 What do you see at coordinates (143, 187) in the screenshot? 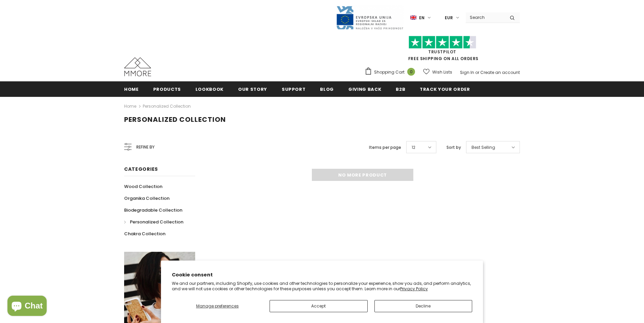
I see `span: Wood Collection` at bounding box center [143, 187].